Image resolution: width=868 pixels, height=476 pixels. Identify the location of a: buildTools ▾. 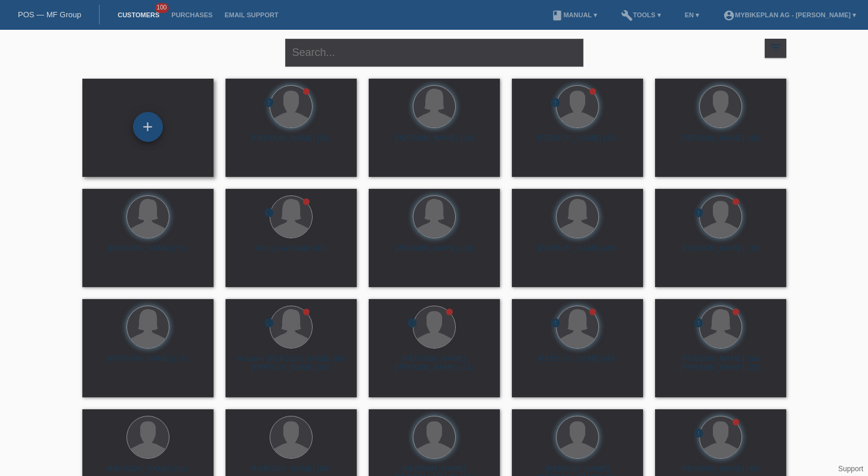
(640, 15).